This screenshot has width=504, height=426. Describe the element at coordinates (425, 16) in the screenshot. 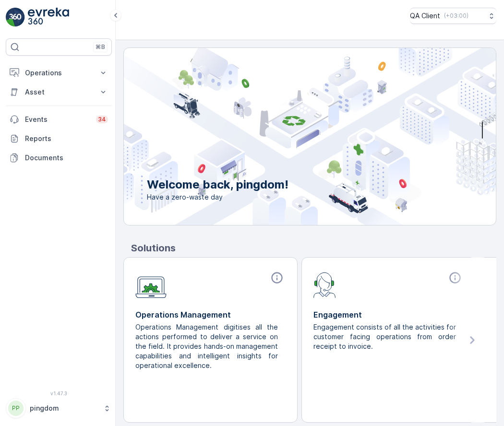

I see `p: QA Client` at that location.